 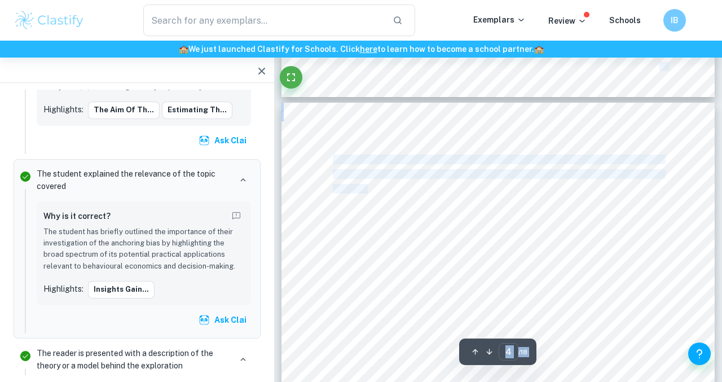 I want to click on span: applications, so click(x=387, y=218).